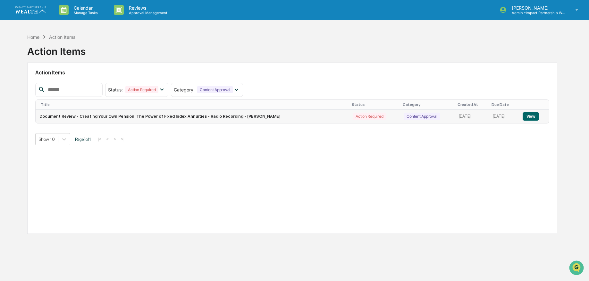 This screenshot has height=281, width=589. Describe the element at coordinates (85, 13) in the screenshot. I see `p: Manage Tasks` at that location.